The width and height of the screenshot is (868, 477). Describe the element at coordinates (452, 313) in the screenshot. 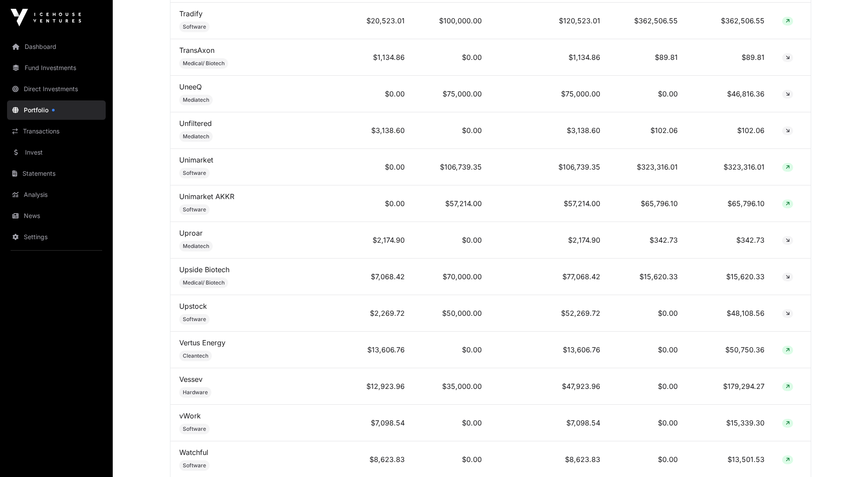

I see `td: $50,000.00` at that location.